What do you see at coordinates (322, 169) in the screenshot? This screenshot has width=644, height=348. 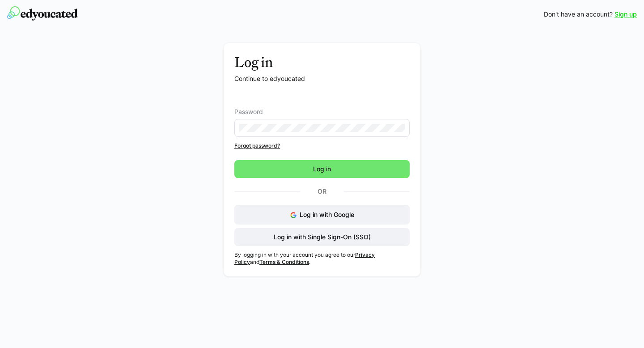 I see `span: Log in` at bounding box center [322, 169].